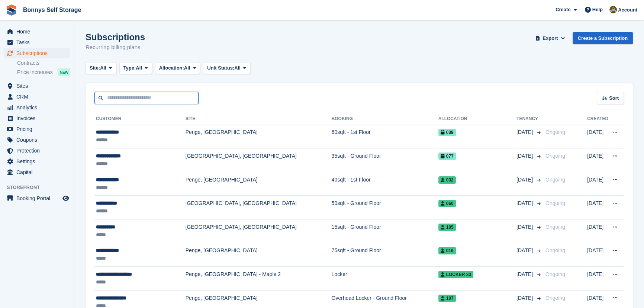  What do you see at coordinates (385, 160) in the screenshot?
I see `td: 35sqft - Ground Floor` at bounding box center [385, 160].